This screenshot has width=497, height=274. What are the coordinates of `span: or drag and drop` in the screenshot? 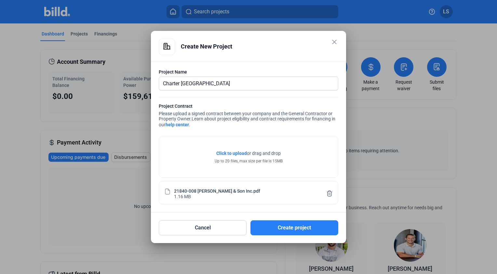 It's located at (264, 153).